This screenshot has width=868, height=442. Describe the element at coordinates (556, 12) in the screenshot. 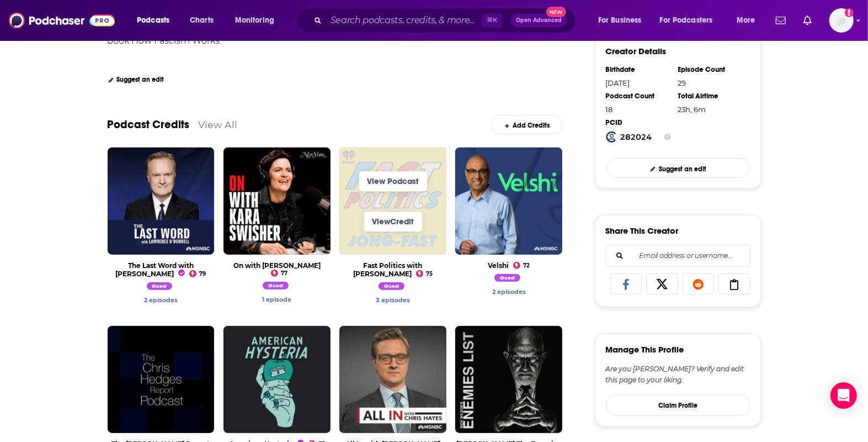

I see `span: New` at that location.